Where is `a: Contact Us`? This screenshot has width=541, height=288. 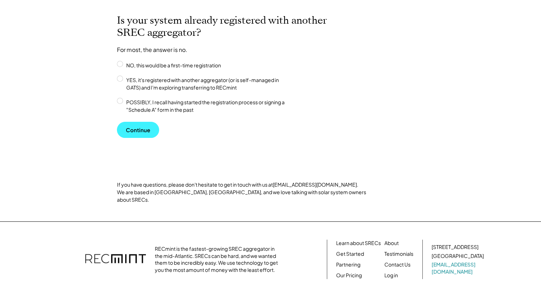 a: Contact Us is located at coordinates (398, 264).